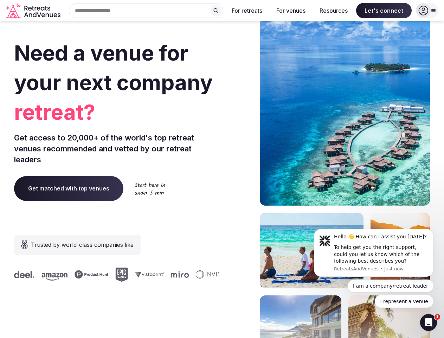  I want to click on span: retreat?, so click(117, 112).